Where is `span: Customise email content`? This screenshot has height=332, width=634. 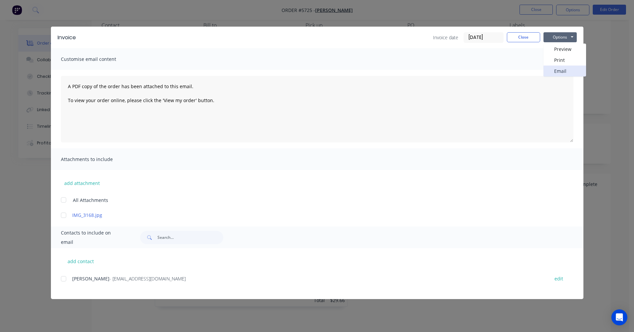
span: Customise email content is located at coordinates (98, 59).